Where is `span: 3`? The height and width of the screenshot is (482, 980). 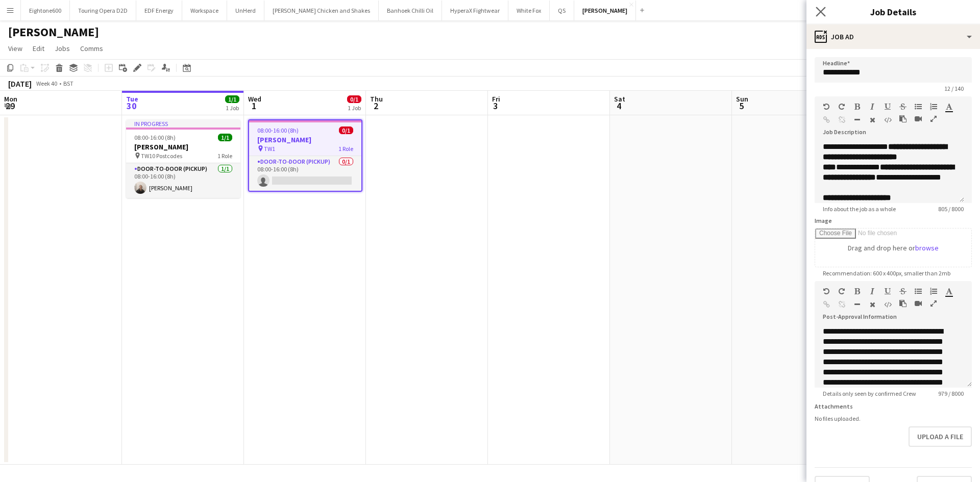 span: 3 is located at coordinates (495, 105).